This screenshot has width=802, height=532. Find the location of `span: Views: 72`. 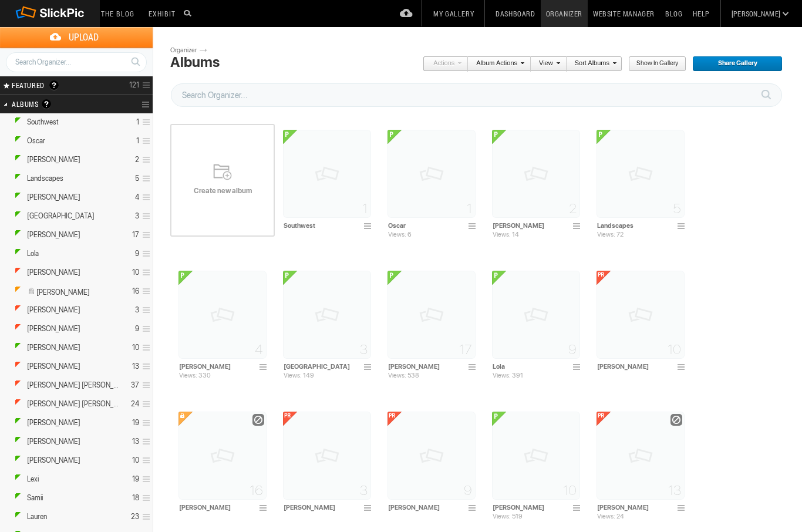

span: Views: 72 is located at coordinates (610, 235).